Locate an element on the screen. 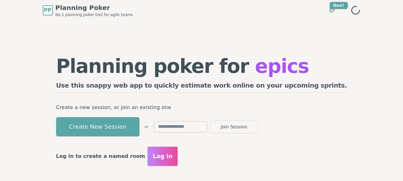 The width and height of the screenshot is (403, 181). button: Create New Session is located at coordinates (98, 126).